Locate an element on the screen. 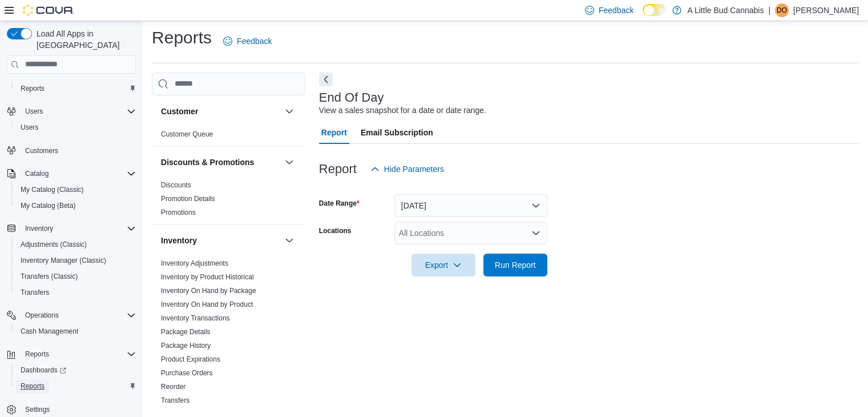  button: Next is located at coordinates (326, 79).